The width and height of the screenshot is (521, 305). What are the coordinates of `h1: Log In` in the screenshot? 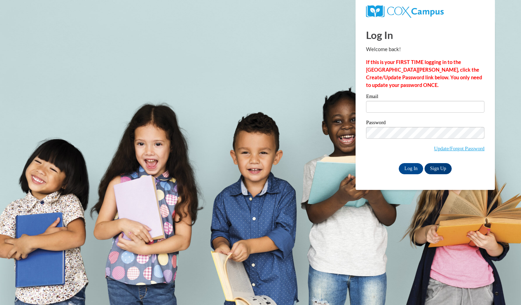 It's located at (425, 35).